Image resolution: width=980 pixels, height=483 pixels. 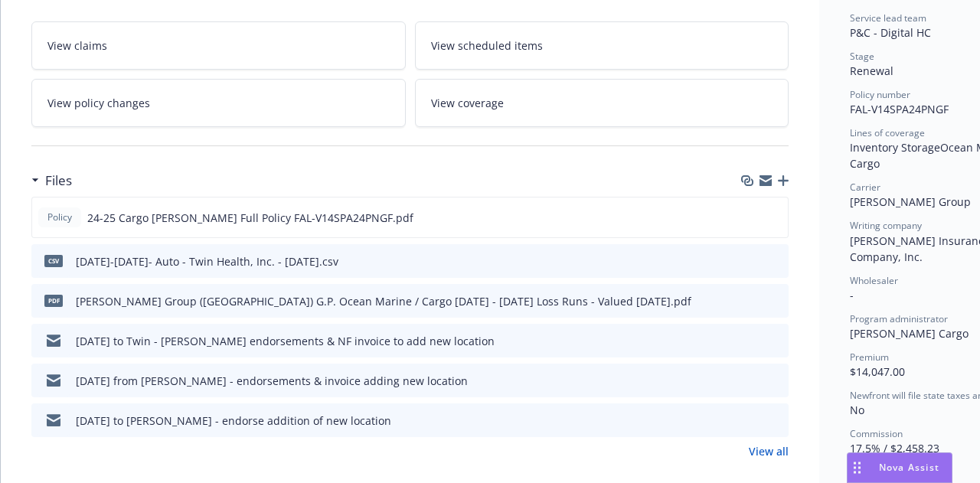 I want to click on span: 17.5% / $2,458.23, so click(x=895, y=448).